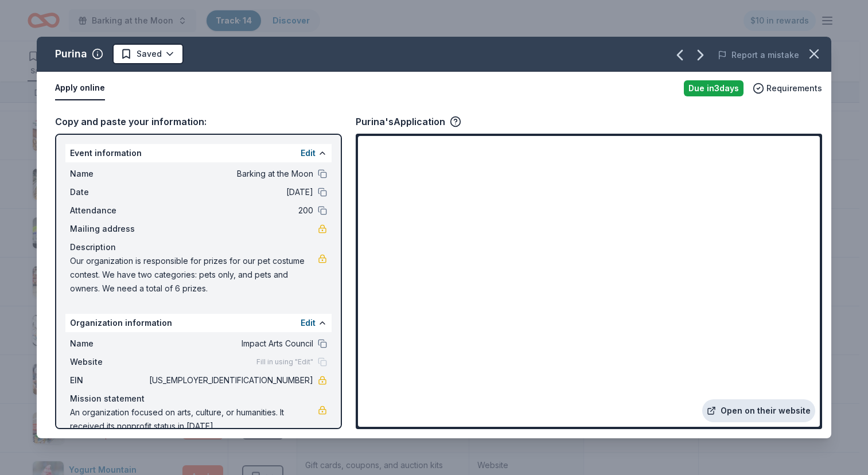 This screenshot has height=475, width=868. I want to click on span: Our organization is responsible for prizes for our pet costume contest. We have two categories: p..., so click(194, 275).